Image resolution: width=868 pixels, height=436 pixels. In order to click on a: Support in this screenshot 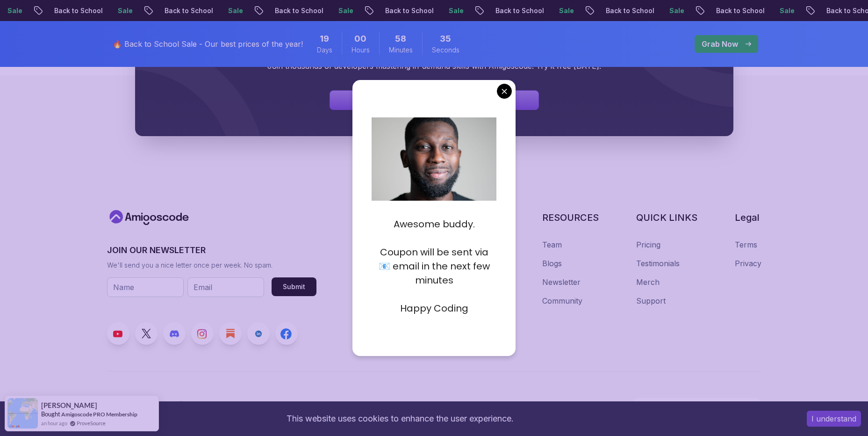, I will do `click(651, 301)`.